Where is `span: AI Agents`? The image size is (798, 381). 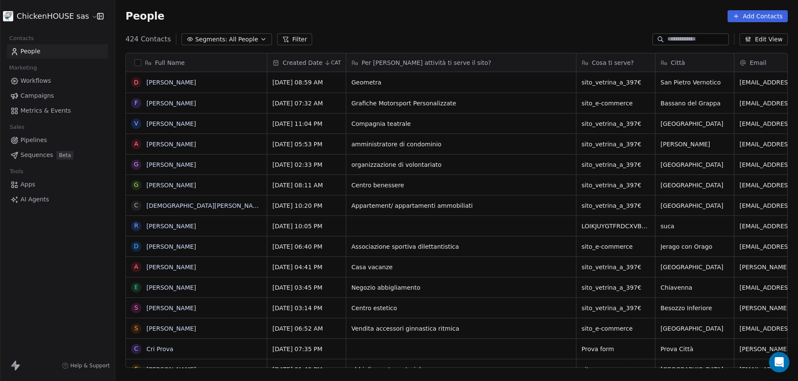 span: AI Agents is located at coordinates (35, 199).